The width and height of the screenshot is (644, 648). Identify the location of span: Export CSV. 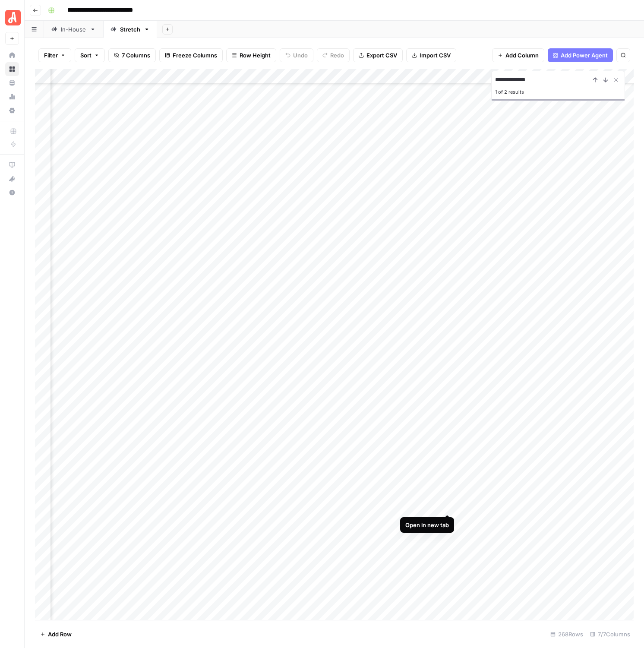
(381, 55).